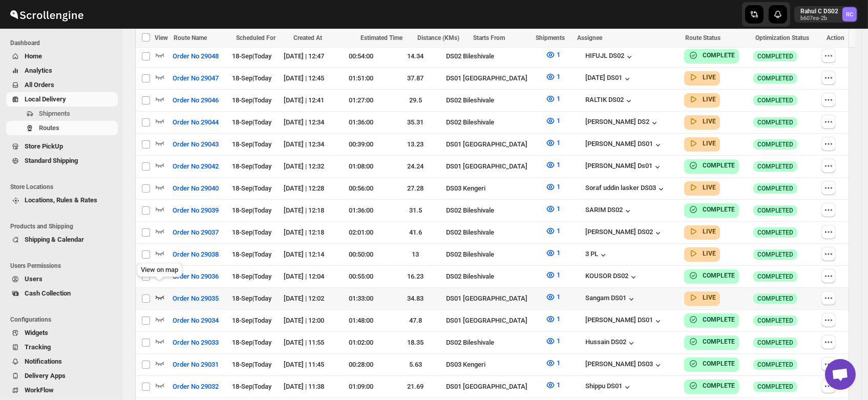 The width and height of the screenshot is (868, 400). I want to click on span: Order No 29043, so click(196, 144).